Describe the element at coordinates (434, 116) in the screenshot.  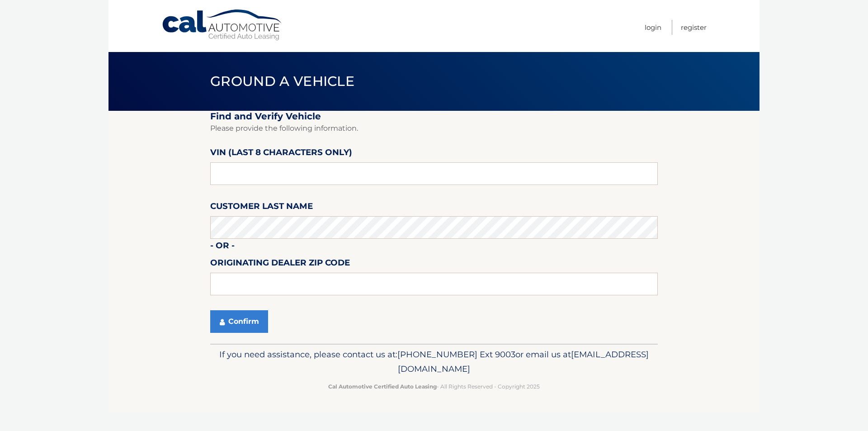
I see `h2: Find and Verify Vehicle` at that location.